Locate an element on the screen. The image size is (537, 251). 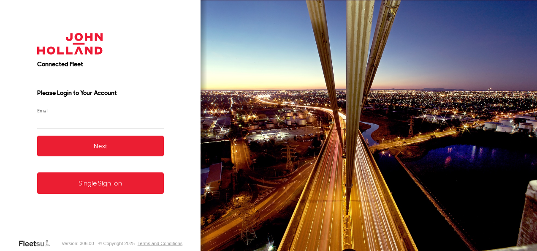
a: Visit our Website is located at coordinates (38, 243).